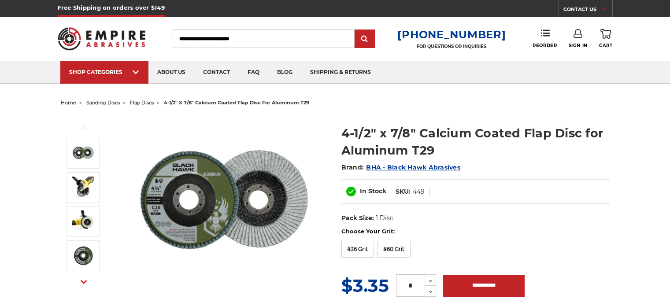 Image resolution: width=670 pixels, height=306 pixels. I want to click on a: about us, so click(171, 72).